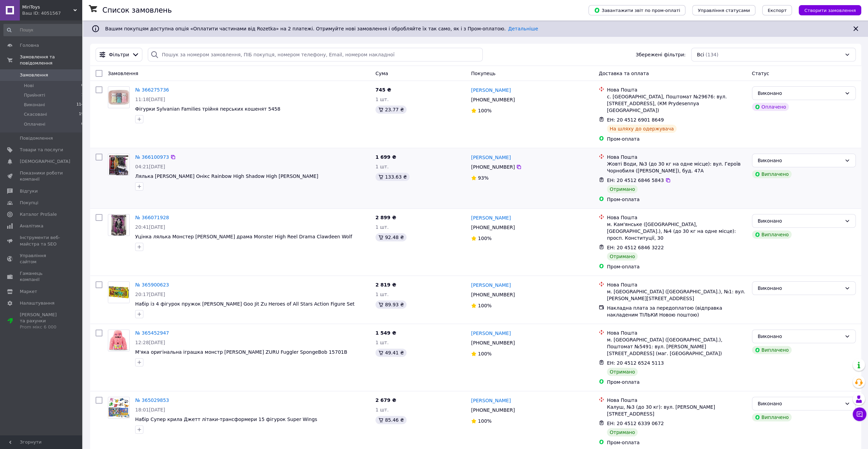 The width and height of the screenshot is (868, 449). I want to click on span: Інструменти веб-майстра та SEO, so click(41, 241).